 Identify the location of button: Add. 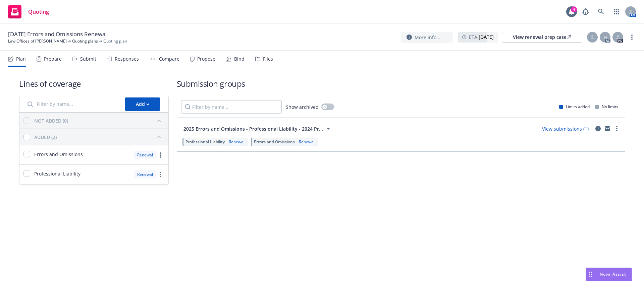
(142, 104).